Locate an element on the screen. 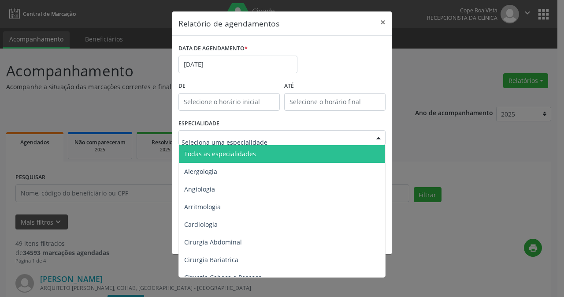 Image resolution: width=564 pixels, height=297 pixels. span: Cirurgia Bariatrica is located at coordinates (211, 259).